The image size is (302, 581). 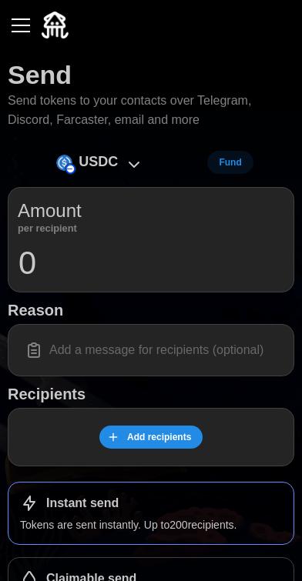 I want to click on p: Send tokens to your contacts over Telegram, Discord, Farcaster, email and more, so click(x=151, y=111).